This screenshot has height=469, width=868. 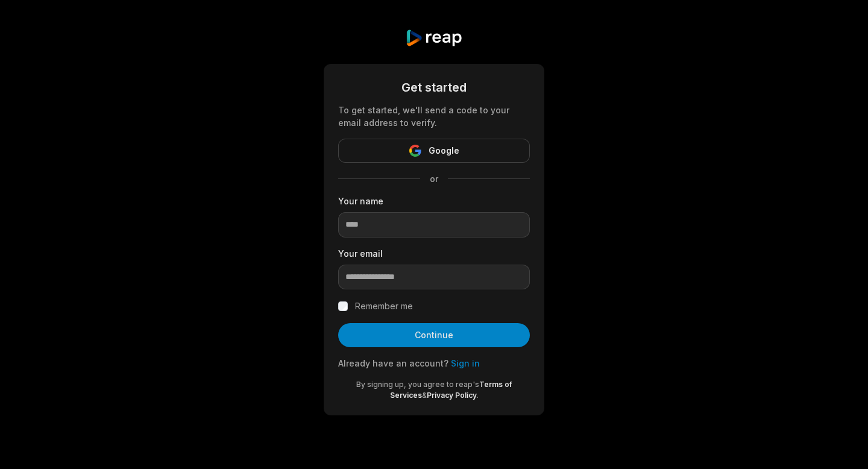 What do you see at coordinates (444, 151) in the screenshot?
I see `span: Google` at bounding box center [444, 151].